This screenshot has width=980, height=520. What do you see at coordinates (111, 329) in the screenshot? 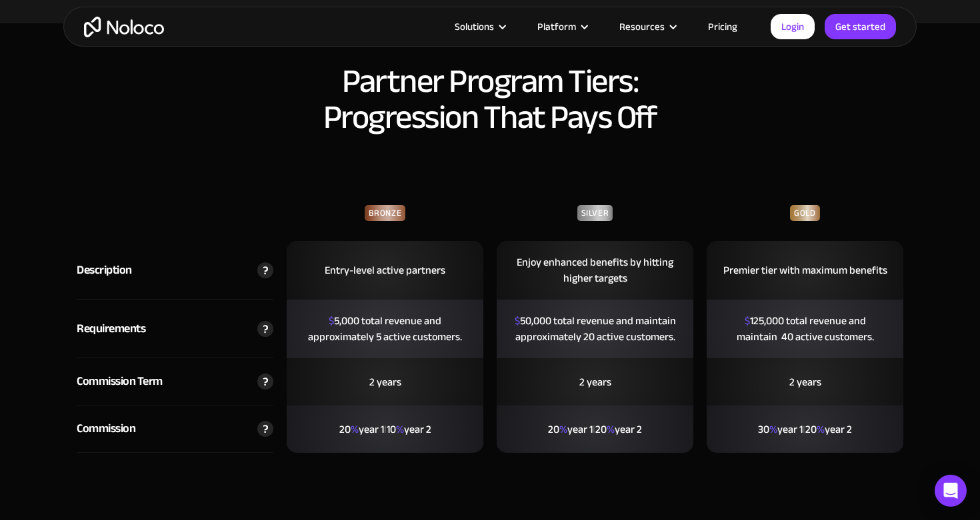
I see `div: Requirements` at bounding box center [111, 329].